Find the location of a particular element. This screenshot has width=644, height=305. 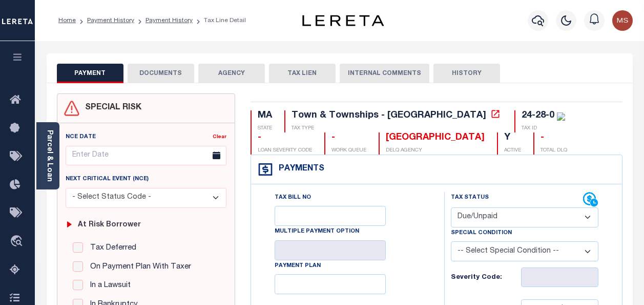

a: Clear is located at coordinates (220, 137).